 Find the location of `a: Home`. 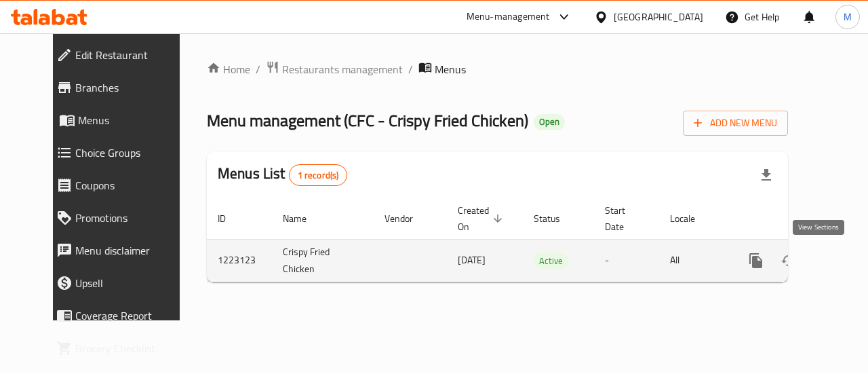

a: Home is located at coordinates (228, 69).